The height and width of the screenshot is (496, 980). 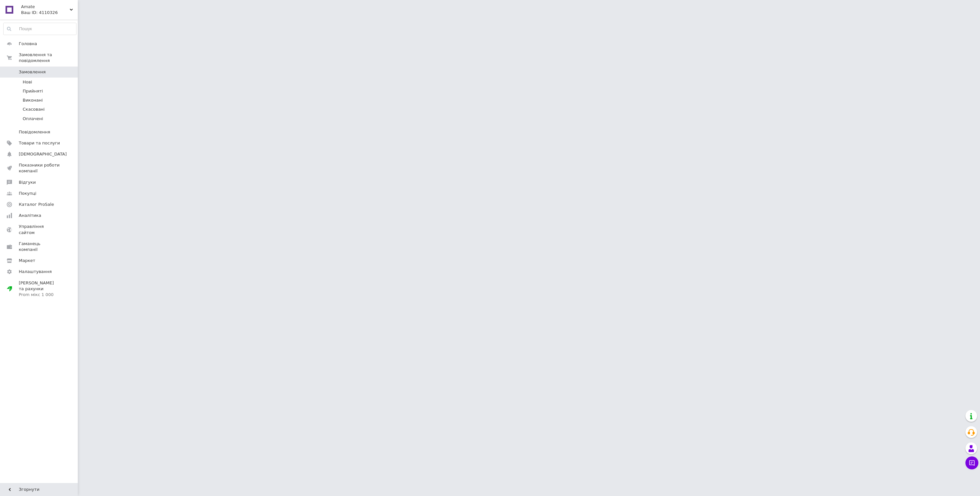 What do you see at coordinates (40, 29) in the screenshot?
I see `input: Пошук` at bounding box center [40, 29].